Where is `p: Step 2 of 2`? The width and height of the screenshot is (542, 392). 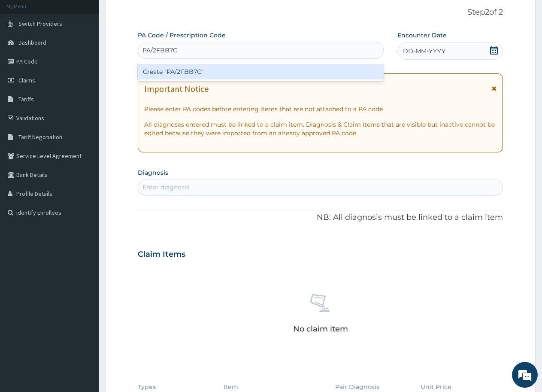 p: Step 2 of 2 is located at coordinates (321, 12).